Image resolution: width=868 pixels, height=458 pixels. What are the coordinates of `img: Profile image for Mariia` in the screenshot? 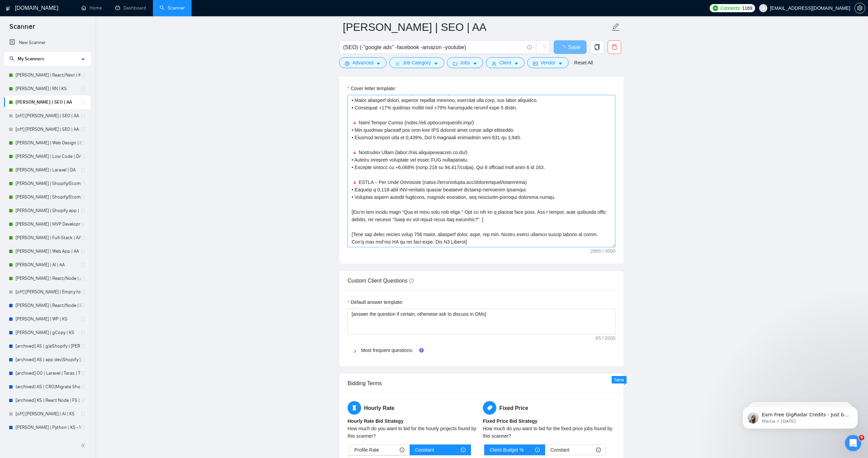 It's located at (21, 26).